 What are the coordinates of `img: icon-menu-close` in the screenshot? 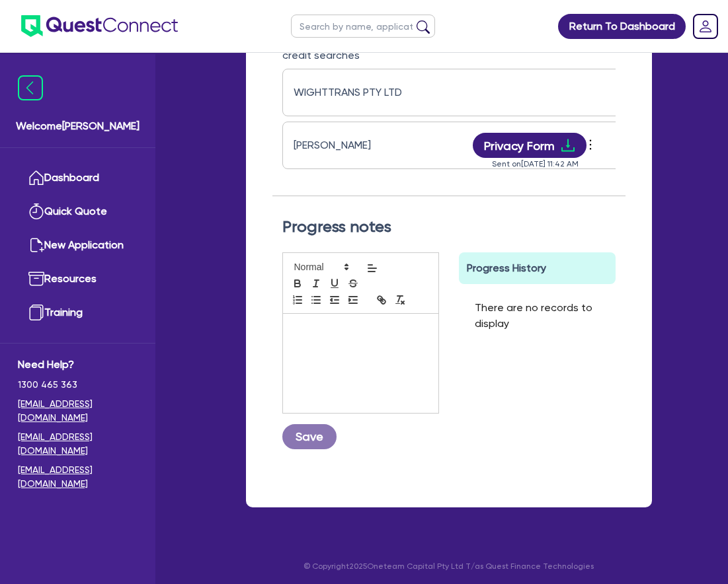 It's located at (31, 88).